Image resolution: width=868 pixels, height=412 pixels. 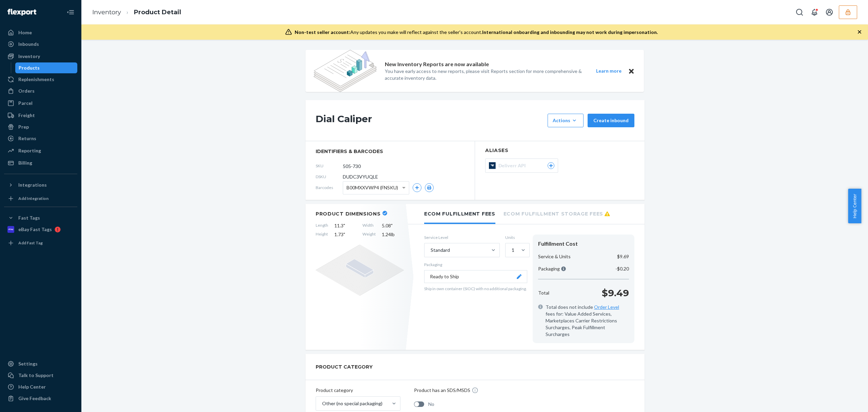 What do you see at coordinates (41, 33) in the screenshot?
I see `a: Home` at bounding box center [41, 33].